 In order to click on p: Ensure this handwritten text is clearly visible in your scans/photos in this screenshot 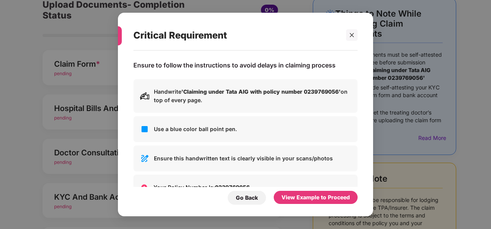, I will do `click(252, 159)`.